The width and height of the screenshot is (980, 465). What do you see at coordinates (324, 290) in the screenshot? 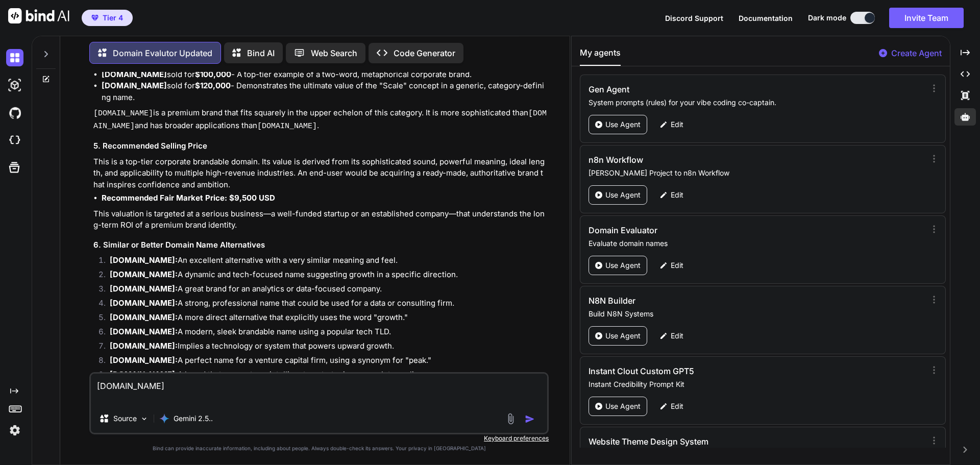
I see `li: A great brand for an analytics or data-focused company.` at bounding box center [324, 290].